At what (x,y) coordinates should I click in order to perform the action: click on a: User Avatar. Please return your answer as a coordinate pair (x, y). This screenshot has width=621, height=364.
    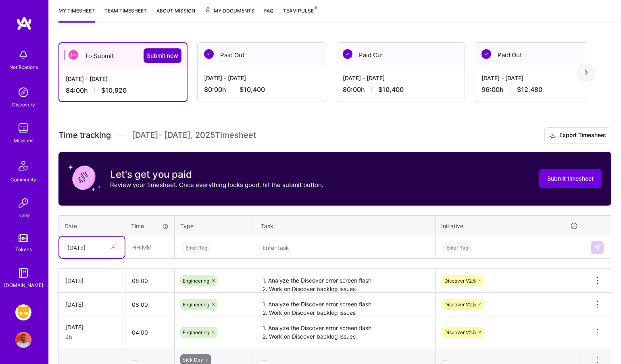
    Looking at the image, I should click on (23, 340).